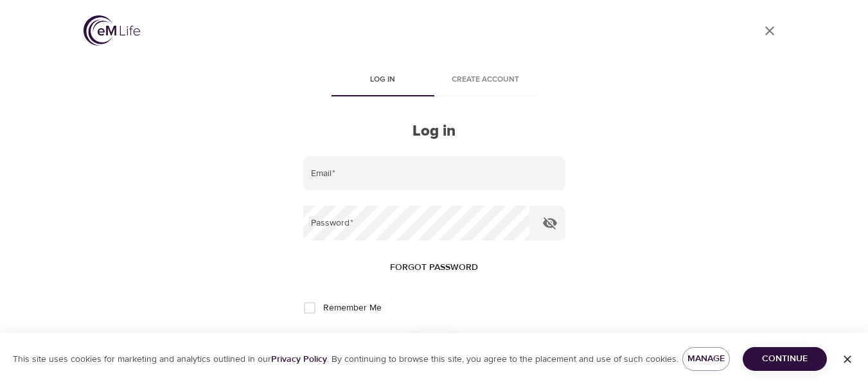  I want to click on a: close, so click(770, 31).